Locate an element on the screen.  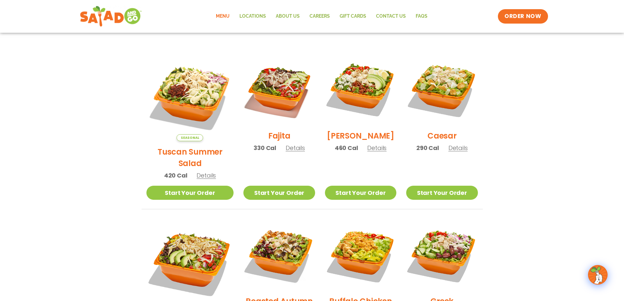
nav: Menu is located at coordinates (322, 16).